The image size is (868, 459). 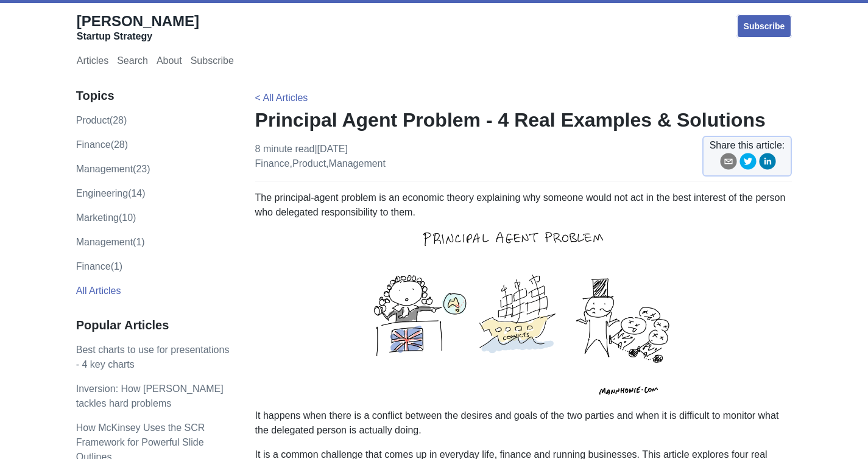 I want to click on a: product(28), so click(x=102, y=120).